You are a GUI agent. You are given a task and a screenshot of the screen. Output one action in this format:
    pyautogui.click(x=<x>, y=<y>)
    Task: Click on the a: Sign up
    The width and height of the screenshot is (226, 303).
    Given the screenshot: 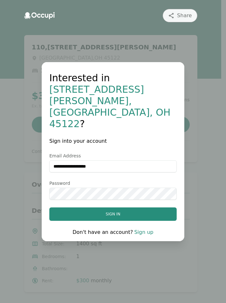 What is the action you would take?
    pyautogui.click(x=144, y=232)
    